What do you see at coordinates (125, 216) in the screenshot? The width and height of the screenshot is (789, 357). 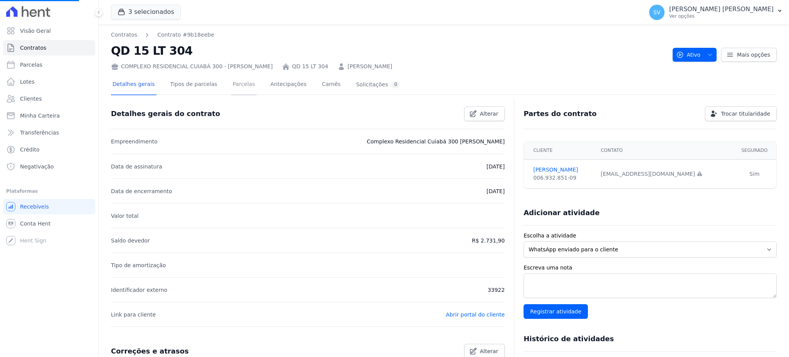 I see `p: Valor total` at bounding box center [125, 216].